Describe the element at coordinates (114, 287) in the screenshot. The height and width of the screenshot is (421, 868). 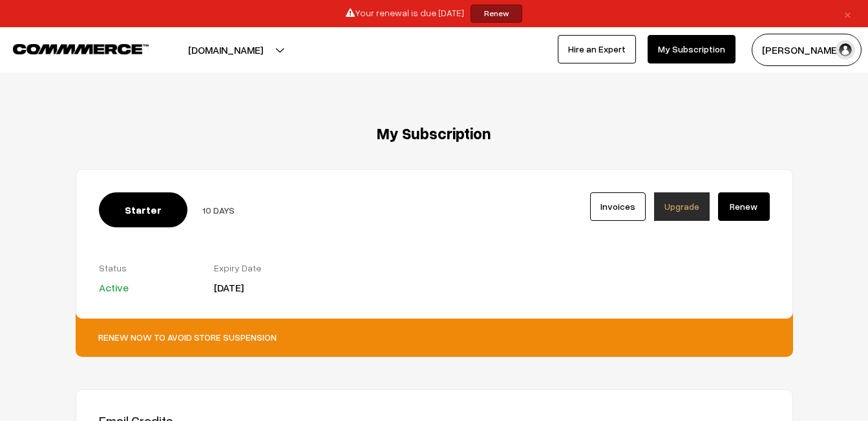
I see `span: Active` at that location.